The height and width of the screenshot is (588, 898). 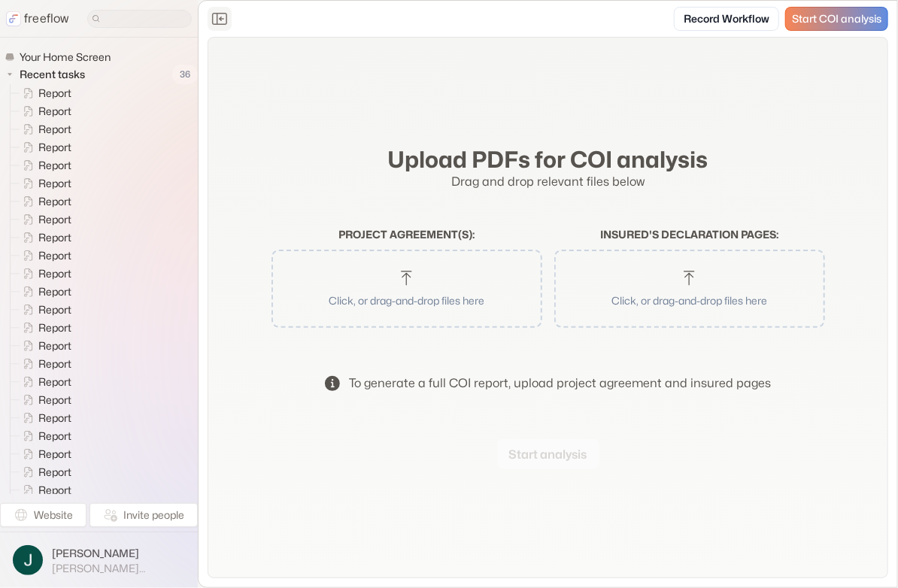 I want to click on a: freeflow, so click(x=37, y=19).